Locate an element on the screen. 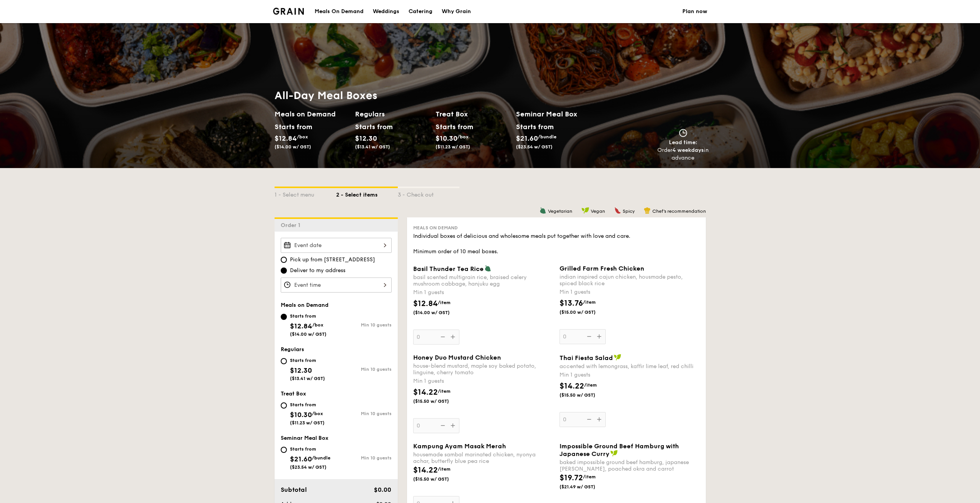 This screenshot has height=503, width=980. span: Seminar Meal Box is located at coordinates (305, 438).